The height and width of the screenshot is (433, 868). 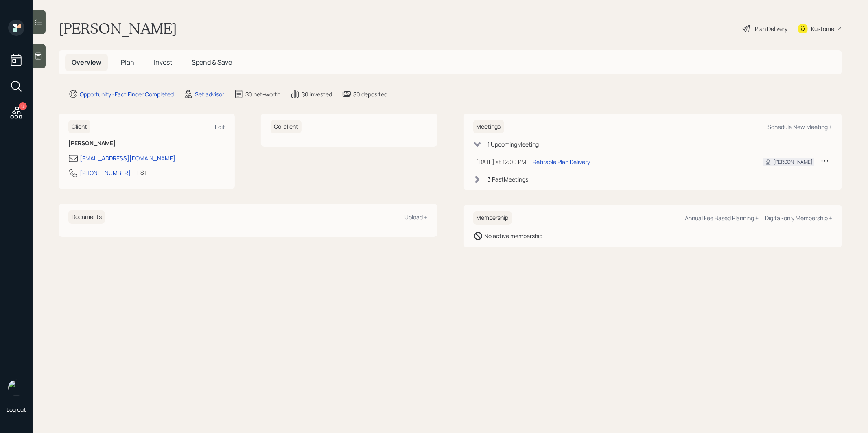 I want to click on div: 3 Past Meeting s, so click(x=508, y=179).